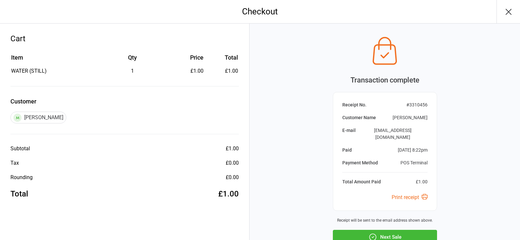 The height and width of the screenshot is (240, 520). Describe the element at coordinates (125, 39) in the screenshot. I see `div: Cart` at that location.